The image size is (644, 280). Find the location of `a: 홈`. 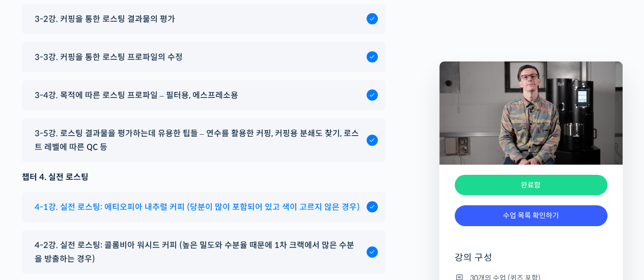

a: 홈 is located at coordinates (35, 208).